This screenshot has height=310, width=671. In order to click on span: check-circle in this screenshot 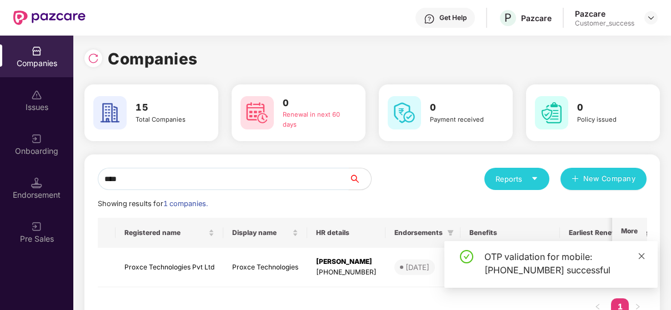, I will do `click(467, 257)`.